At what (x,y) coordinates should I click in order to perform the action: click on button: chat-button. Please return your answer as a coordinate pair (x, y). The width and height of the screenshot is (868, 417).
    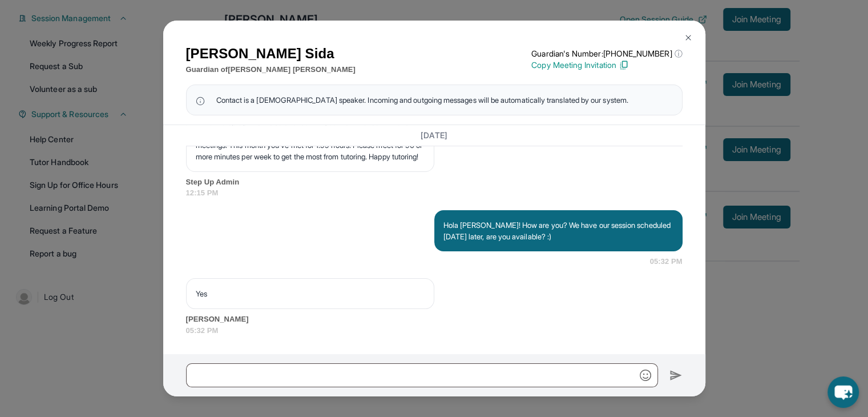
    Looking at the image, I should click on (843, 392).